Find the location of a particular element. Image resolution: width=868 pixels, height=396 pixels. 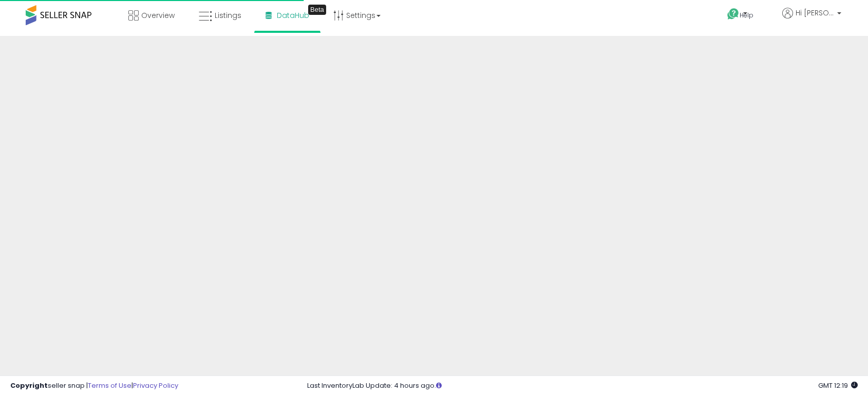

span: Listings is located at coordinates (228, 15).